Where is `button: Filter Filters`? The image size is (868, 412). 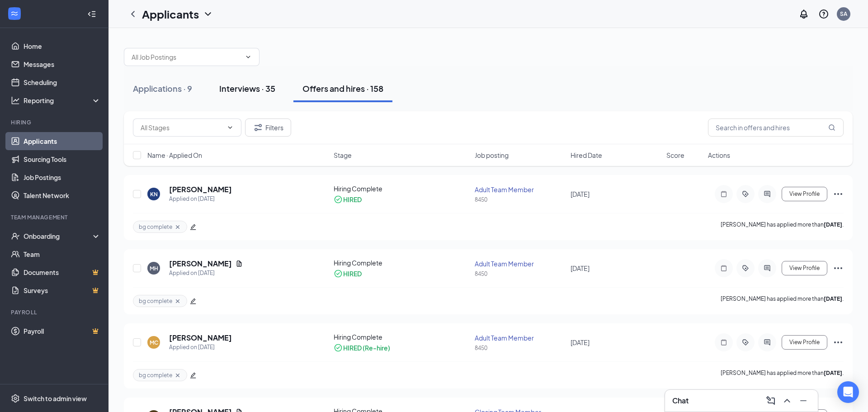 button: Filter Filters is located at coordinates (268, 127).